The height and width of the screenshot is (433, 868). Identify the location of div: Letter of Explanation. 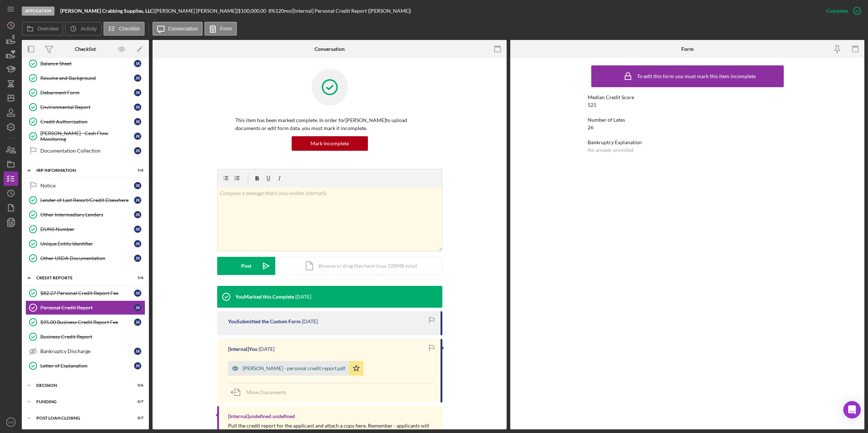
(87, 366).